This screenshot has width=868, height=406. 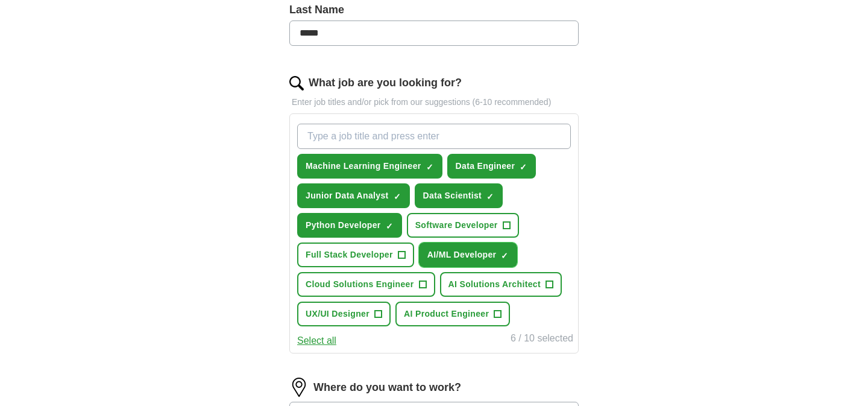 I want to click on button: Select all, so click(x=317, y=341).